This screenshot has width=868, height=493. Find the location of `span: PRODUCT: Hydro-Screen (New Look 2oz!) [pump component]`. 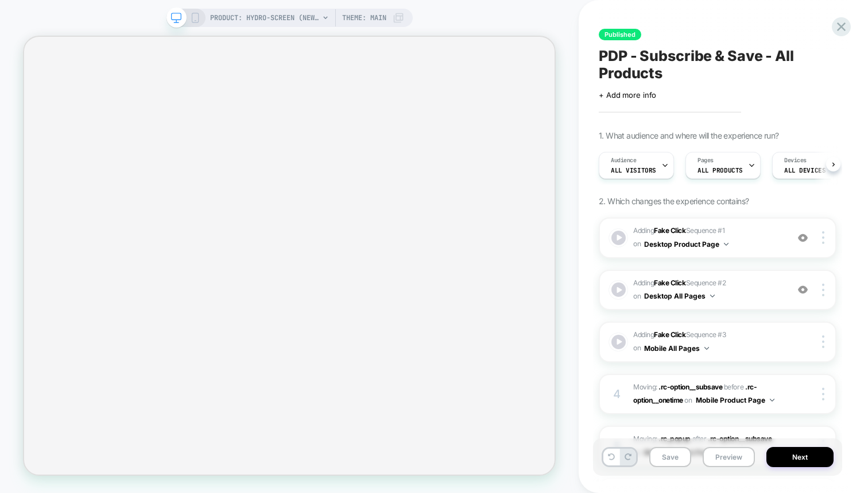

span: PRODUCT: Hydro-Screen (New Look 2oz!) [pump component] is located at coordinates (264, 18).